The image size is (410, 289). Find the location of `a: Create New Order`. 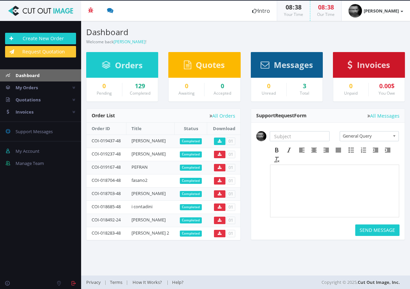

a: Create New Order is located at coordinates (41, 39).